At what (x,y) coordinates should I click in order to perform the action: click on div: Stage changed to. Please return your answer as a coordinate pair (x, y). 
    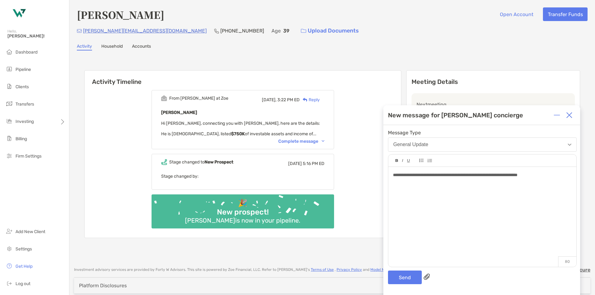
    Looking at the image, I should click on (201, 162).